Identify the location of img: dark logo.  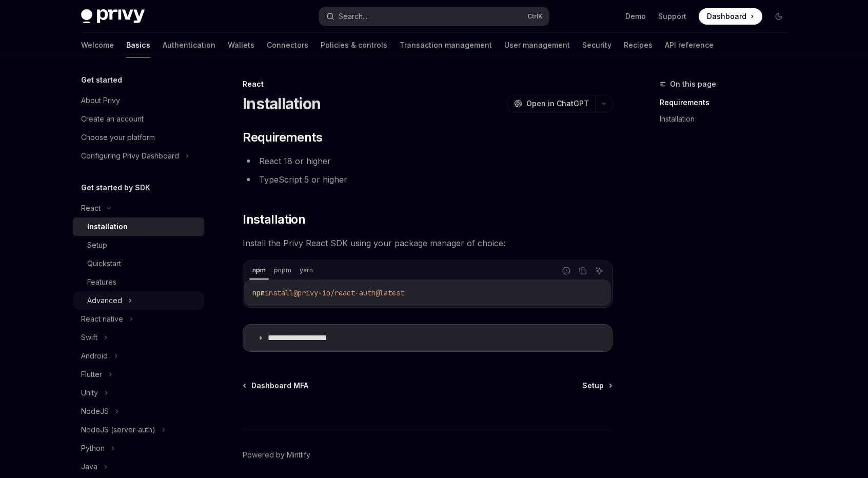
(113, 17).